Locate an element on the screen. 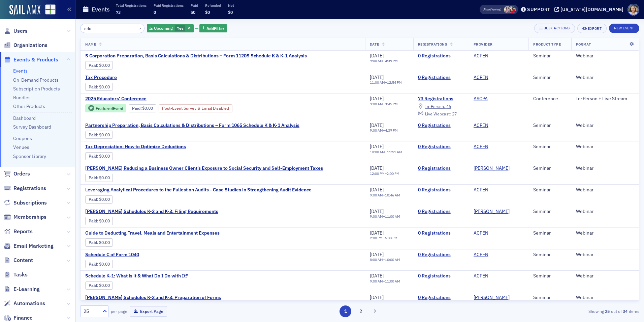 Image resolution: width=644 pixels, height=322 pixels. button: 1 is located at coordinates (345, 311).